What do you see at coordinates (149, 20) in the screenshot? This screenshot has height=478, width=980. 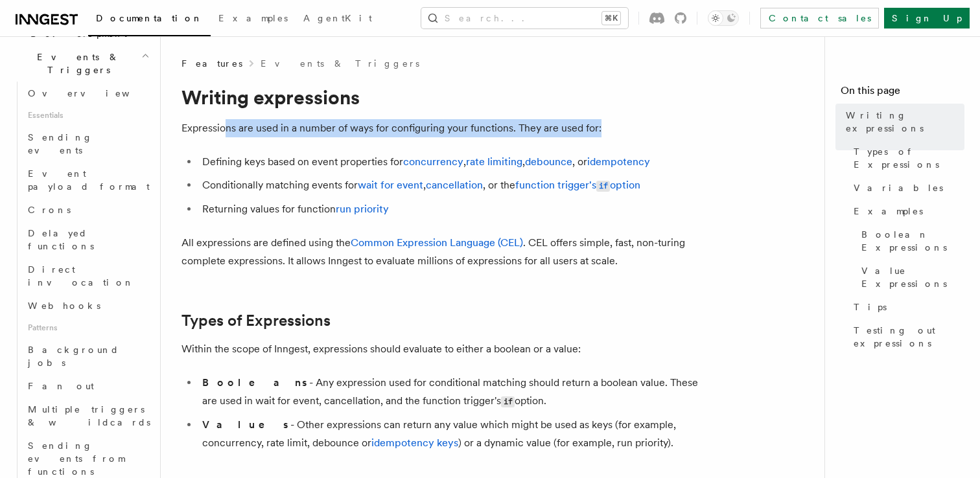 I see `a: Documentation` at bounding box center [149, 20].